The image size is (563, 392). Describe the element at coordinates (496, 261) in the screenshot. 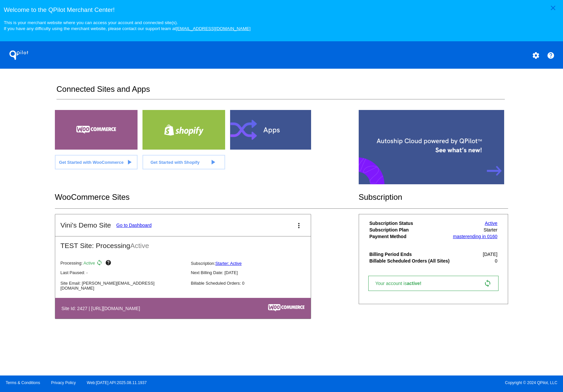

I see `span: 0` at that location.